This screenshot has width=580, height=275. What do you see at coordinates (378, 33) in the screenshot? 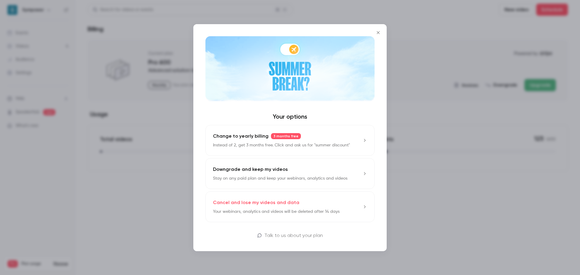
I see `button: Close` at bounding box center [378, 33].